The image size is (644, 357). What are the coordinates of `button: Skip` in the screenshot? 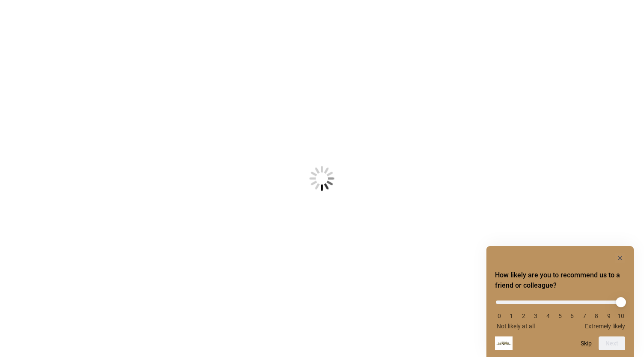 It's located at (586, 344).